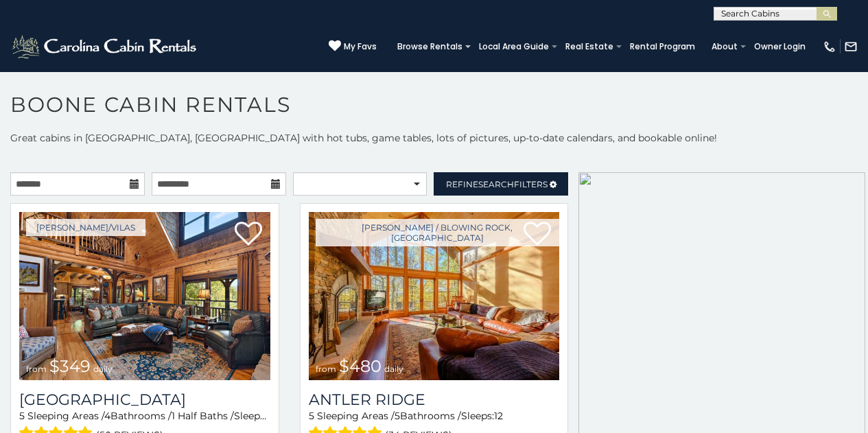  What do you see at coordinates (360, 46) in the screenshot?
I see `span: My Favs` at bounding box center [360, 46].